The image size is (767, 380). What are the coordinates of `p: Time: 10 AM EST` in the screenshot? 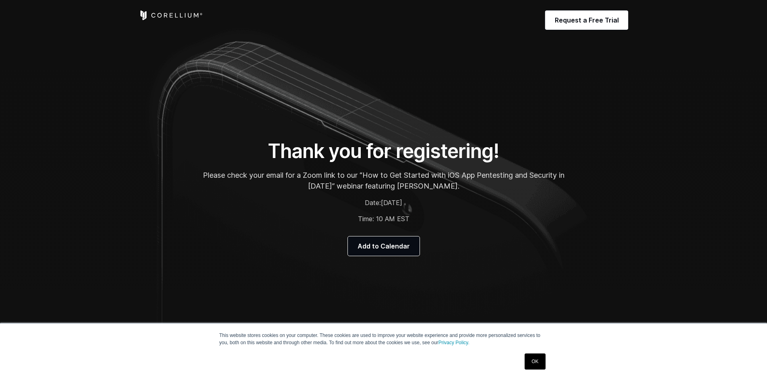 It's located at (384, 219).